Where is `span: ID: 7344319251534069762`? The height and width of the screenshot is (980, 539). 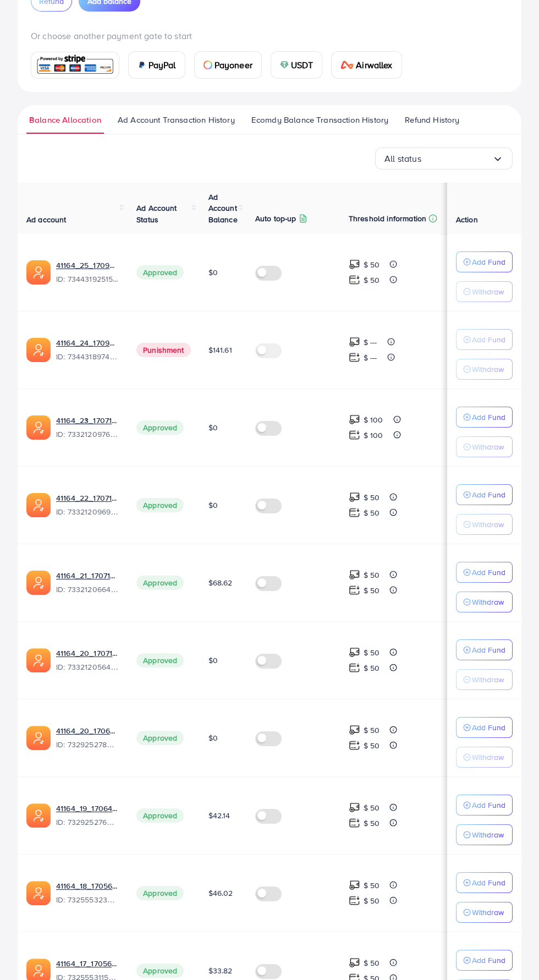 span: ID: 7344319251534069762 is located at coordinates (88, 279).